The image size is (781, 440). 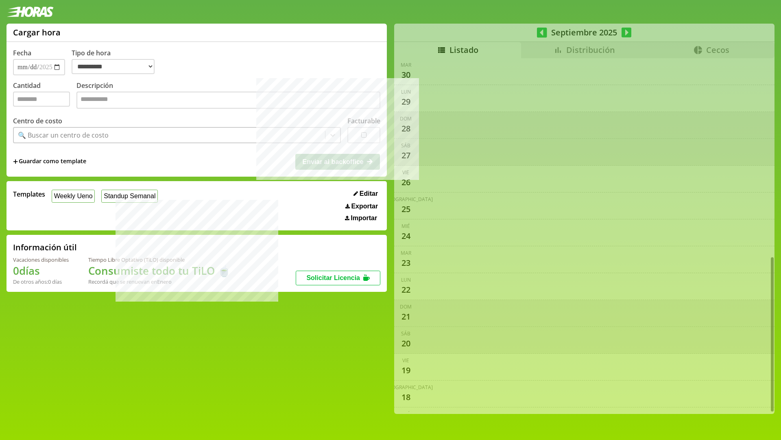 I want to click on label: Descripción, so click(x=228, y=96).